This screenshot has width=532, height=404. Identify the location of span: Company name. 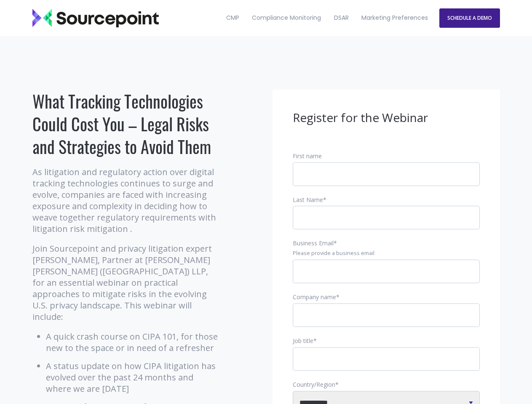
(314, 297).